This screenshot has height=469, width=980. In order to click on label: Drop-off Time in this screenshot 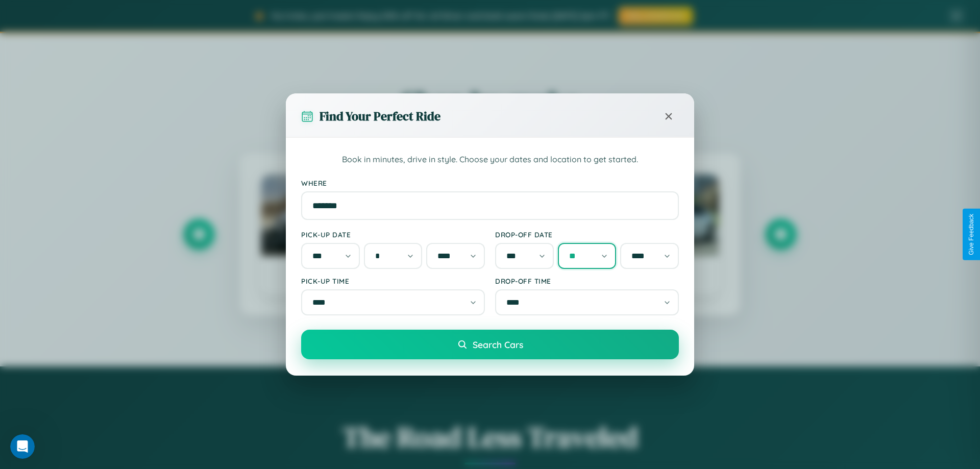, I will do `click(587, 281)`.